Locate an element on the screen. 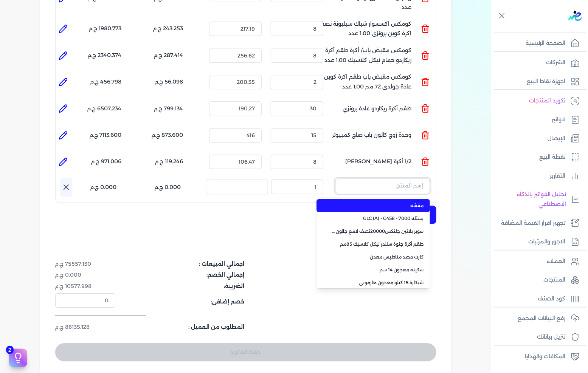  a: رفع البيانات المجمع is located at coordinates (537, 319).